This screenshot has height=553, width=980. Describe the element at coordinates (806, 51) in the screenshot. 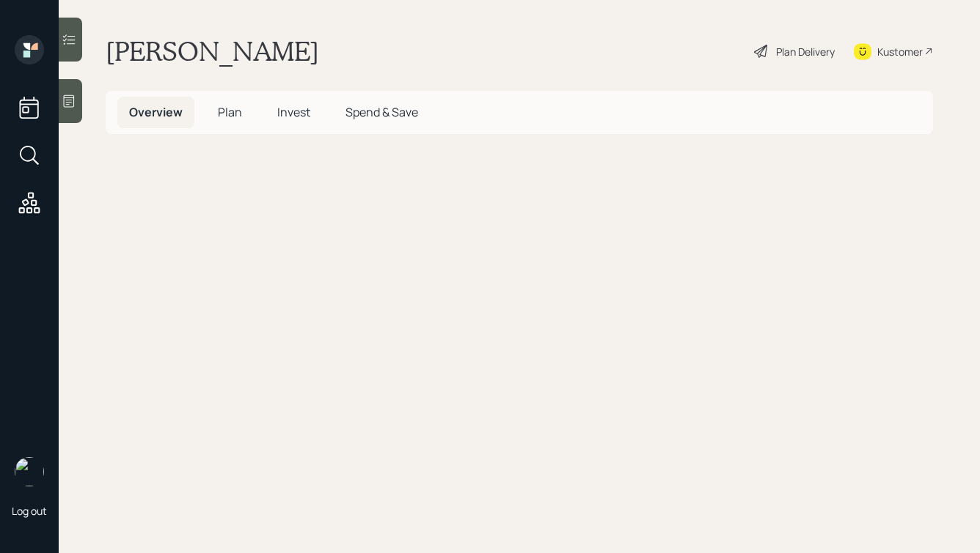

I see `div: Plan Delivery` at that location.